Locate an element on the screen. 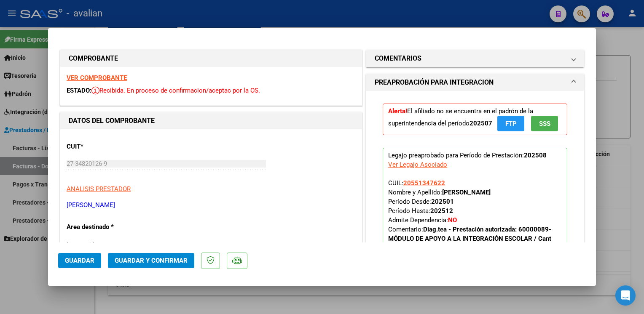 This screenshot has height=314, width=644. span: FTP is located at coordinates (511, 124).